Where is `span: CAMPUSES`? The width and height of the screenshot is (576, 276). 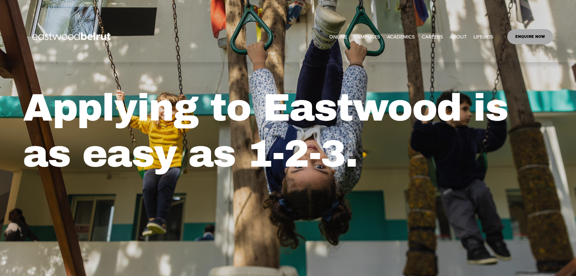
span: CAMPUSES is located at coordinates (367, 37).